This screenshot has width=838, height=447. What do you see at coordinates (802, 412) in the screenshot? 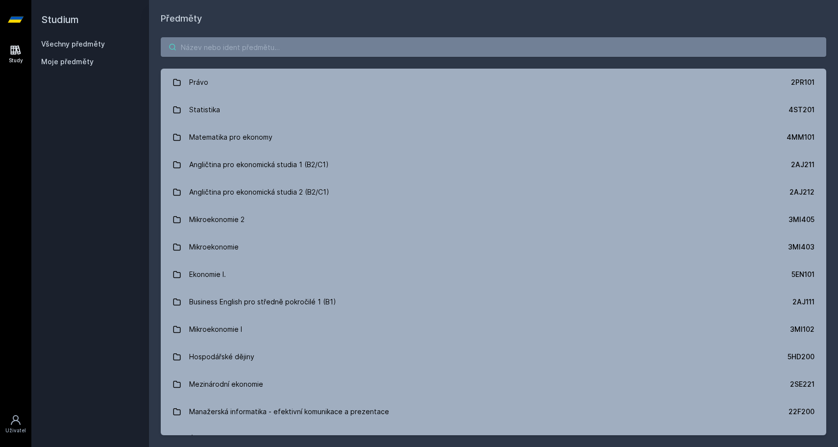
I see `div: 22F200` at bounding box center [802, 412].